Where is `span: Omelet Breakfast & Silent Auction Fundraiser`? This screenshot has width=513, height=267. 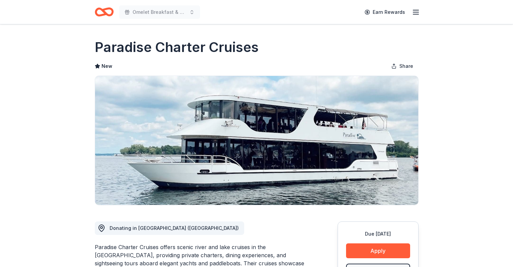
span: Omelet Breakfast & Silent Auction Fundraiser is located at coordinates (159, 12).